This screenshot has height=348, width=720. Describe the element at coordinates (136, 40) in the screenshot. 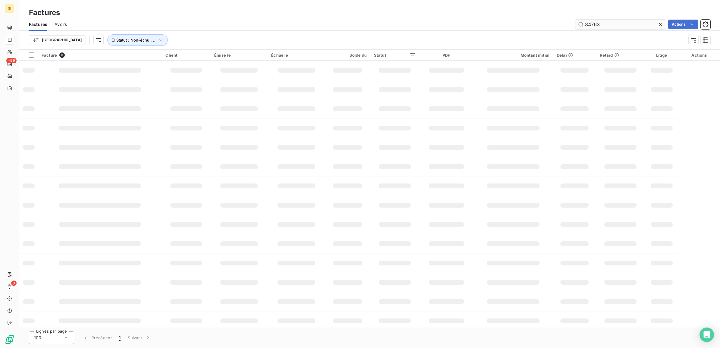

I see `span: Statut : Non-échu , ...` at that location.